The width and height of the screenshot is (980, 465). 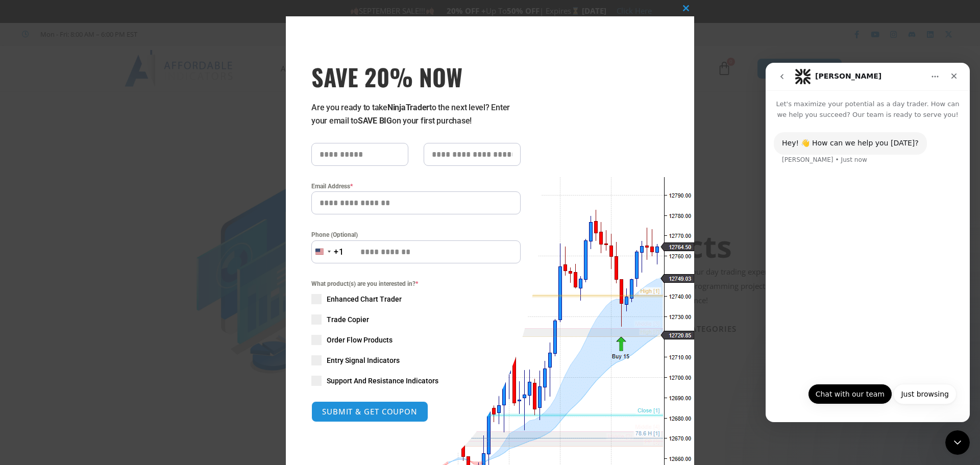 What do you see at coordinates (416, 299) in the screenshot?
I see `label: Enhanced Chart Trader` at bounding box center [416, 299].